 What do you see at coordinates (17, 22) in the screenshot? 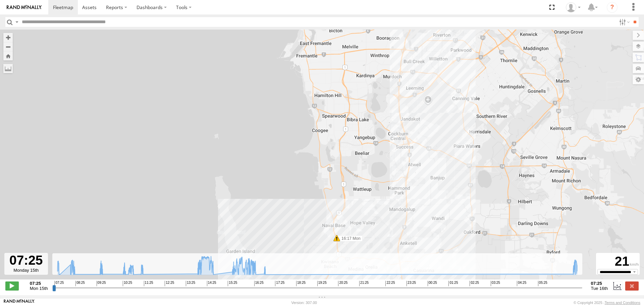
I see `label: Search Query` at bounding box center [17, 22].